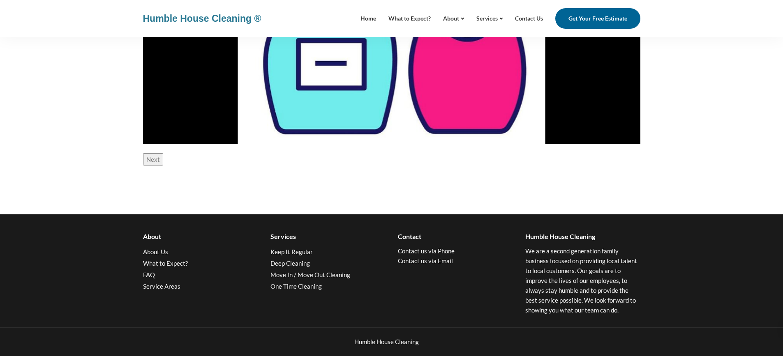  What do you see at coordinates (425, 262) in the screenshot?
I see `a: Contact us via Email` at bounding box center [425, 262].